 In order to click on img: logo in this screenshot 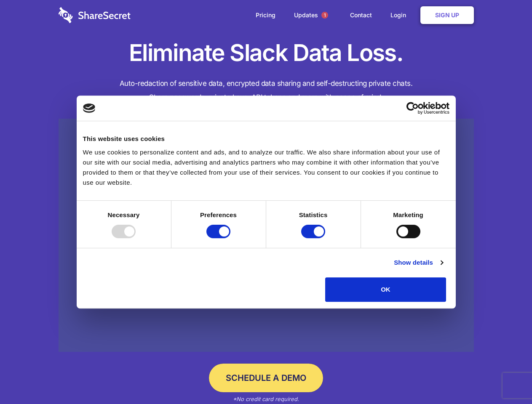, I will do `click(90, 108)`.